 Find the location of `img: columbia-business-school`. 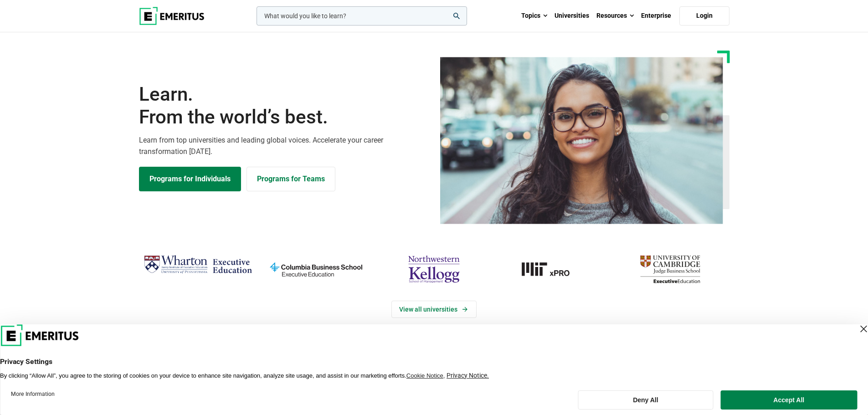

img: columbia-business-school is located at coordinates (316, 269).